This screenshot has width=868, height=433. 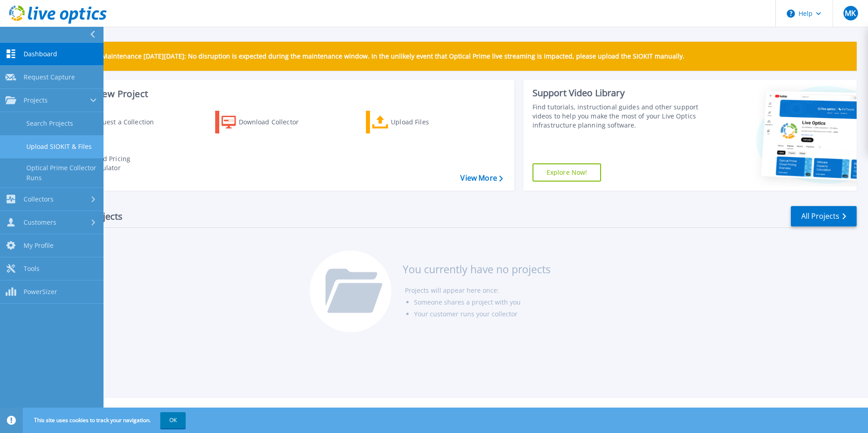 What do you see at coordinates (482, 314) in the screenshot?
I see `li: Your customer runs your collector` at bounding box center [482, 314].